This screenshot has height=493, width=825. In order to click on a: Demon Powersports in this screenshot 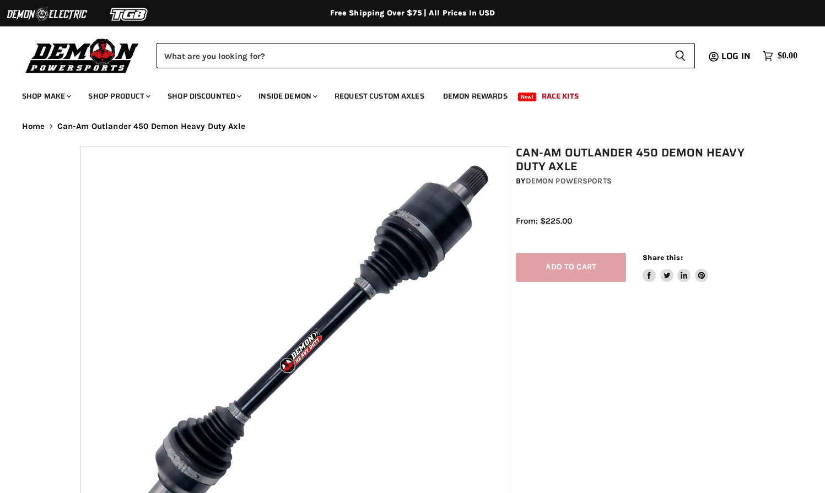, I will do `click(569, 181)`.